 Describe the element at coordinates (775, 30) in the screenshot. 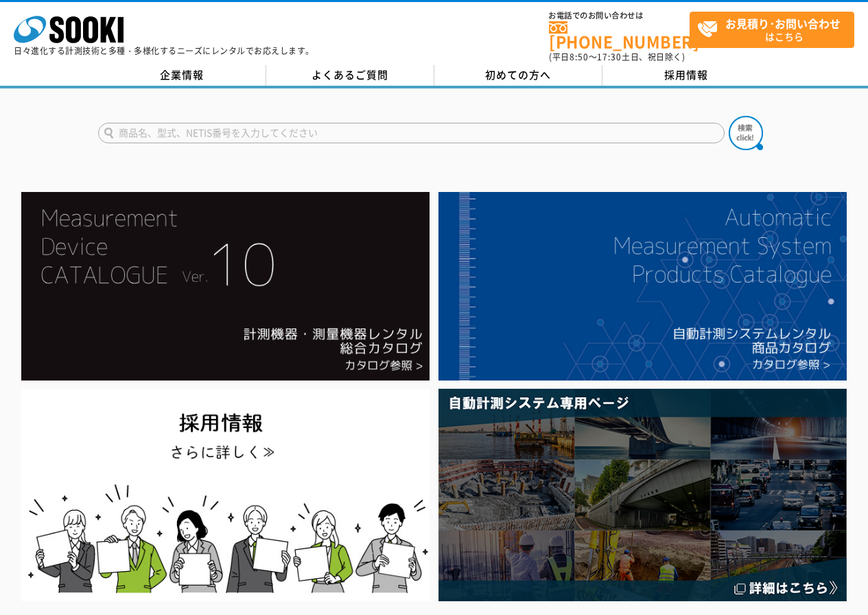

I see `span: はこちら` at that location.